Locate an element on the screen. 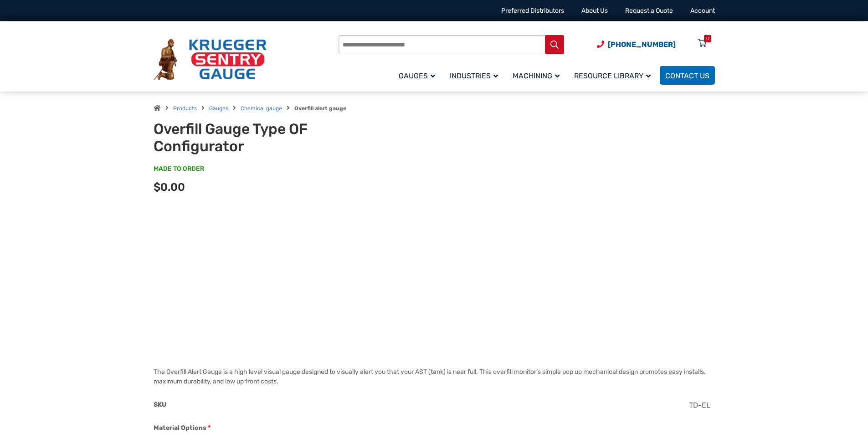 The image size is (868, 434). span: Material Options is located at coordinates (180, 428).